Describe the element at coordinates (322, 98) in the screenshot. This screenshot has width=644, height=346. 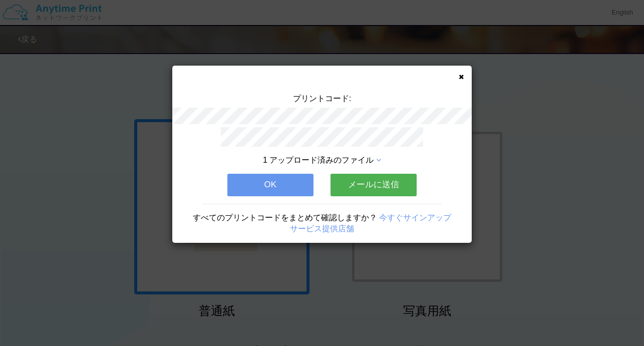
I see `span: プリントコード:` at that location.